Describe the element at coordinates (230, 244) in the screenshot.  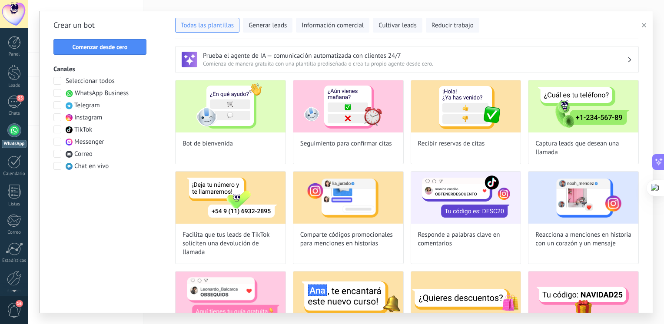
I see `span: Facilita que tus leads de TikTok soliciten una devolución de llamada` at that location.